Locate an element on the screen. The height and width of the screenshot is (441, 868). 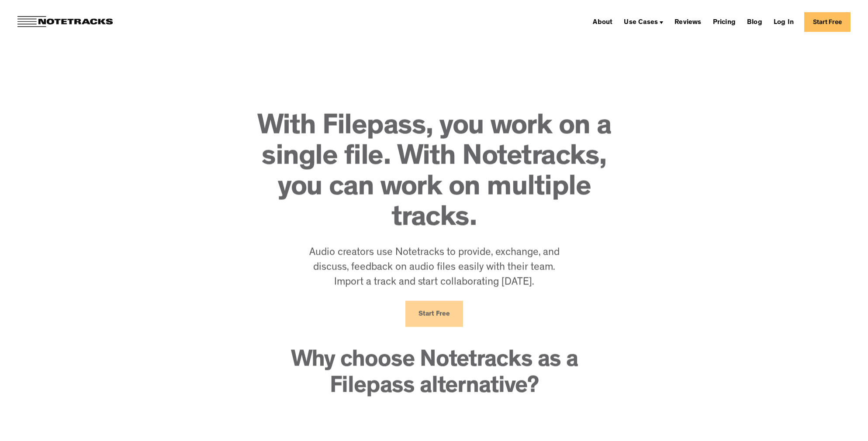
a: Blog is located at coordinates (755, 22).